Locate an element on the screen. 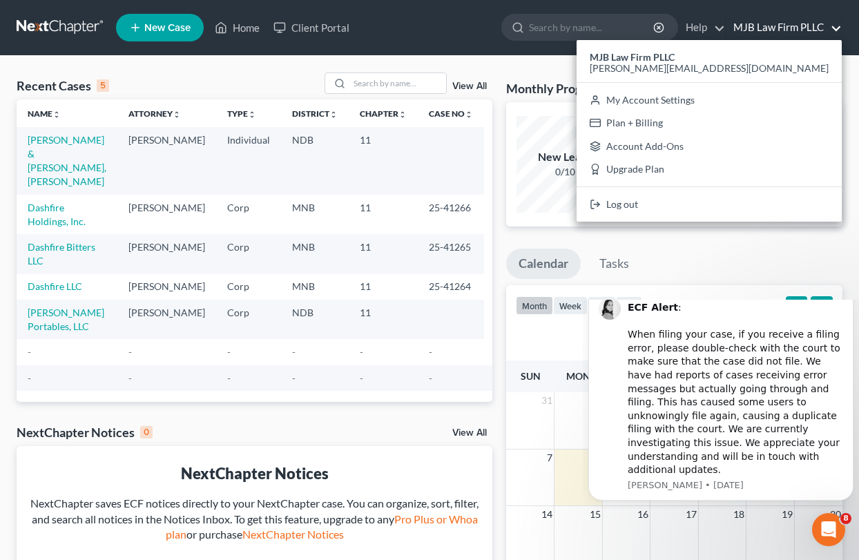 The width and height of the screenshot is (859, 560). div: 5 is located at coordinates (103, 86).